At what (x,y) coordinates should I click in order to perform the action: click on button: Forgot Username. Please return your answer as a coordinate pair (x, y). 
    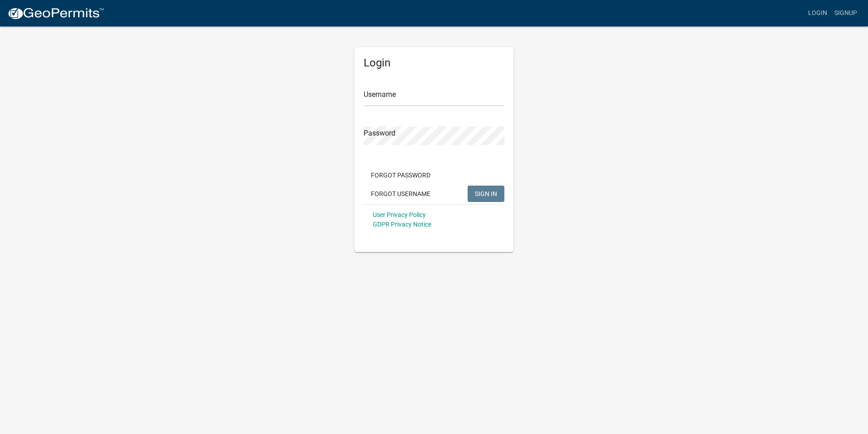
    Looking at the image, I should click on (401, 194).